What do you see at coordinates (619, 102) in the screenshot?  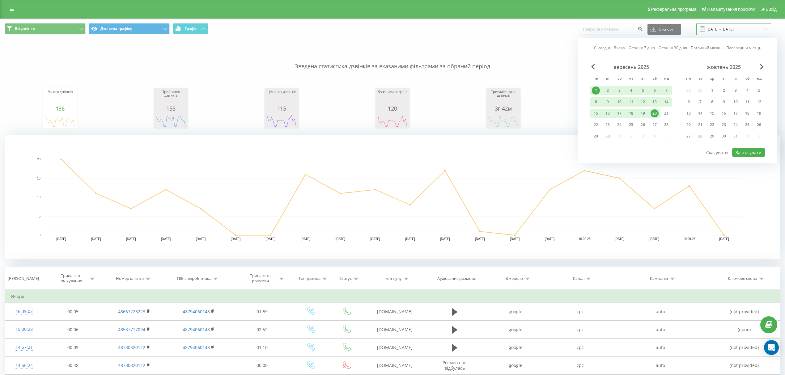 I see `div: 10` at bounding box center [619, 102].